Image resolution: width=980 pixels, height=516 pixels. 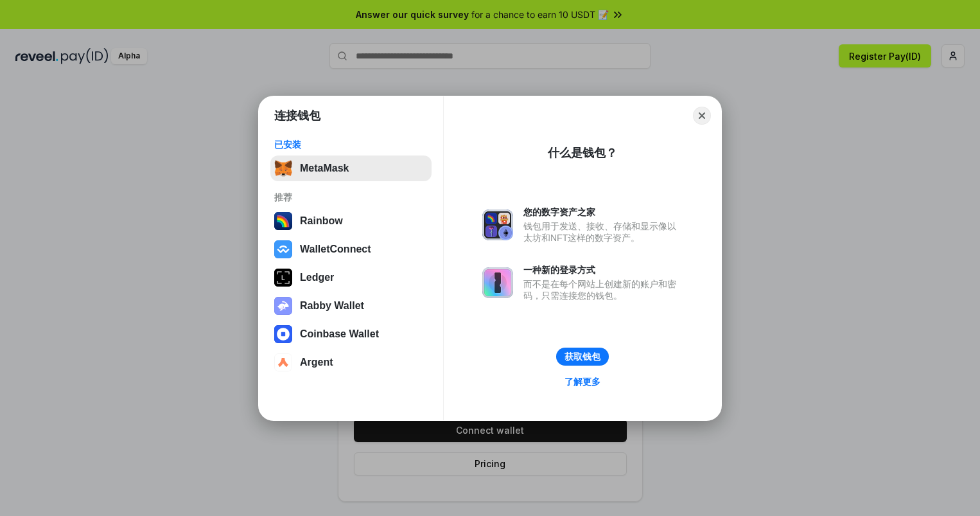 I want to click on button: Coinbase Wallet, so click(x=351, y=334).